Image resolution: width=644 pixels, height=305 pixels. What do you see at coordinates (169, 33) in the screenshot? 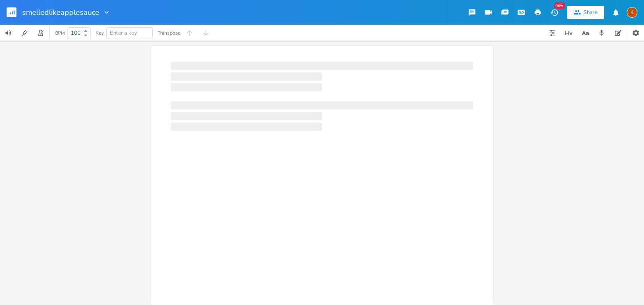
I see `div: Transpose` at bounding box center [169, 33].